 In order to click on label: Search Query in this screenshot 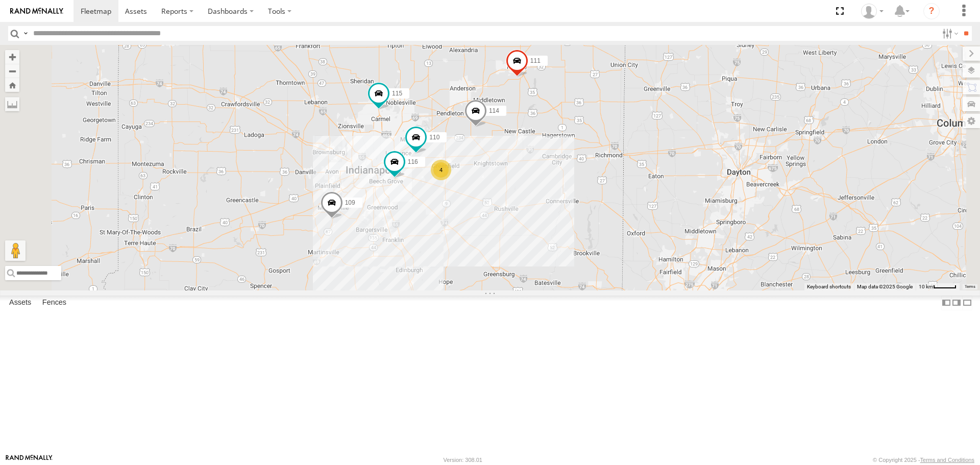, I will do `click(26, 33)`.